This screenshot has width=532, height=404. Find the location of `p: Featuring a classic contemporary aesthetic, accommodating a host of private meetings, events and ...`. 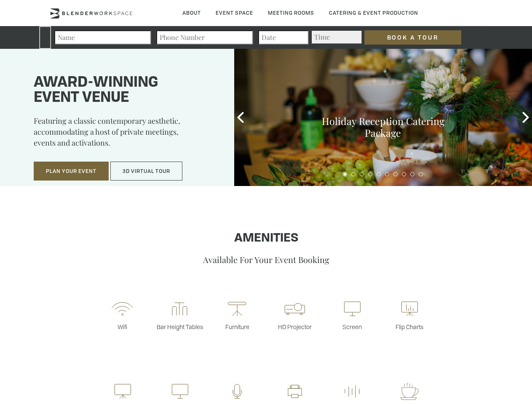

p: Featuring a classic contemporary aesthetic, accommodating a host of private meetings, events and ... is located at coordinates (123, 135).